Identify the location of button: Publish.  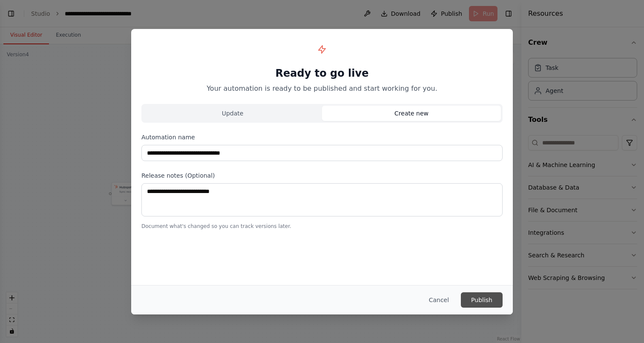
(482, 300).